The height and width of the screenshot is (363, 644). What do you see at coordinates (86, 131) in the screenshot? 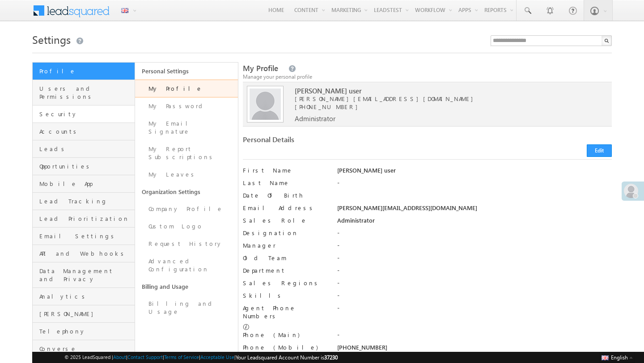
I see `span: Accounts` at bounding box center [86, 131].